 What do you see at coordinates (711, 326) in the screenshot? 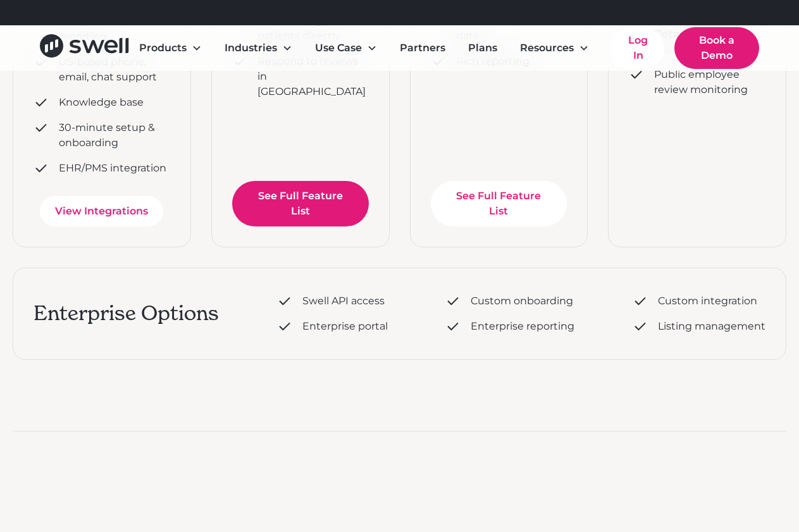
I see `div: Listing management` at bounding box center [711, 326].